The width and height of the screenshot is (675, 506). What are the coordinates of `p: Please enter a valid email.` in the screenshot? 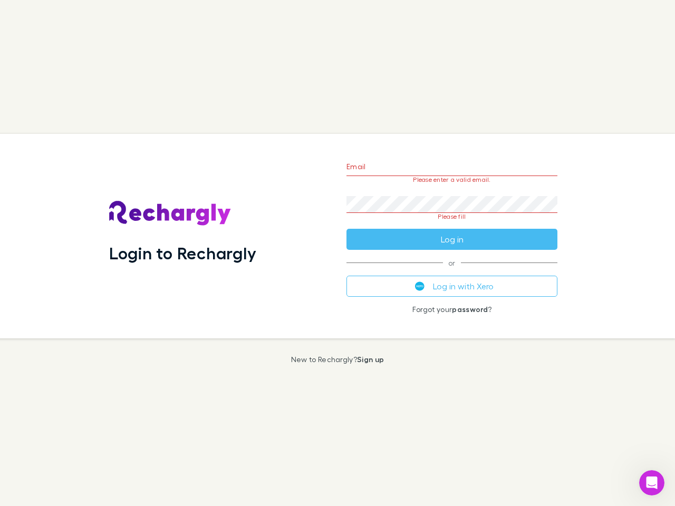 It's located at (452, 180).